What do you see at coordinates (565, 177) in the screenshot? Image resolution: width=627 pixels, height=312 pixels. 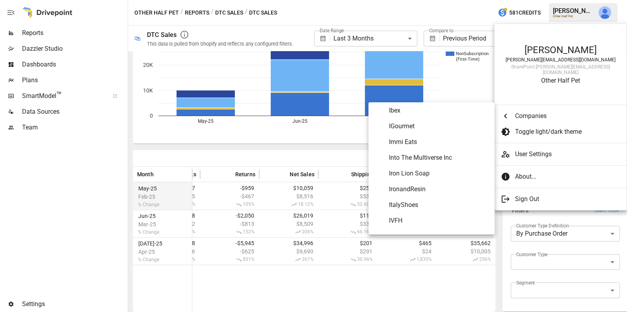 I see `span: About...` at bounding box center [565, 177].